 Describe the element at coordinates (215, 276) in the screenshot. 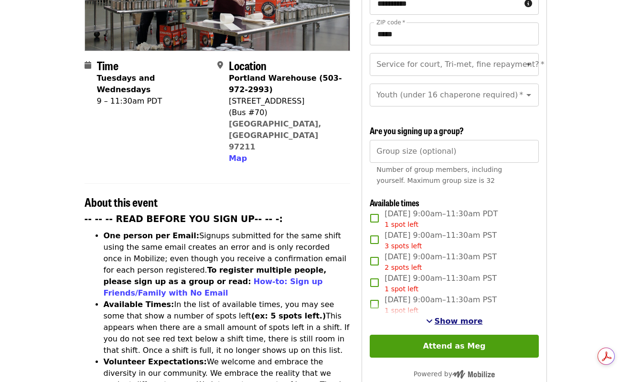

I see `strong: To register multiple people, please sign up as a group or read:` at that location.